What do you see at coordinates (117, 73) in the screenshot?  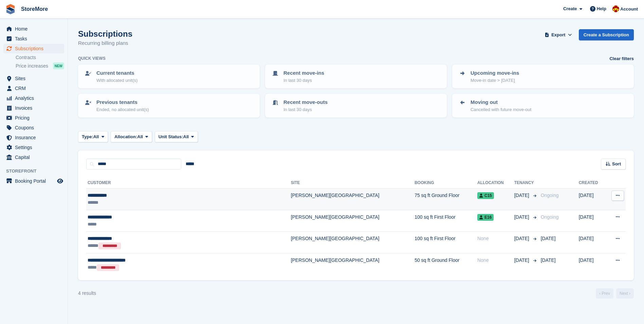 I see `p: Current tenants` at bounding box center [117, 73].